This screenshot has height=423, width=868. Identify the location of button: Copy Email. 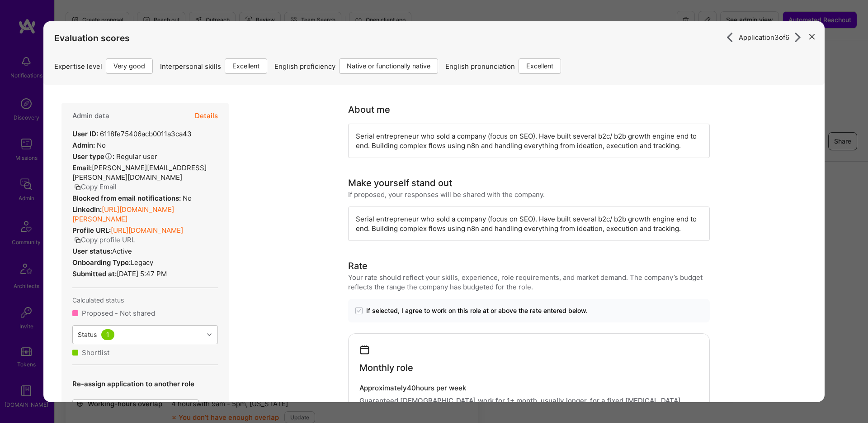
(96, 187).